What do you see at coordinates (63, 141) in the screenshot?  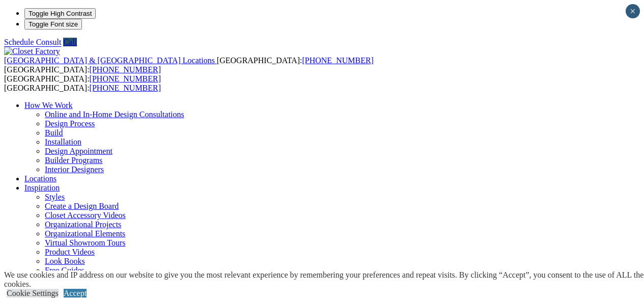 I see `a: Installation` at bounding box center [63, 141].